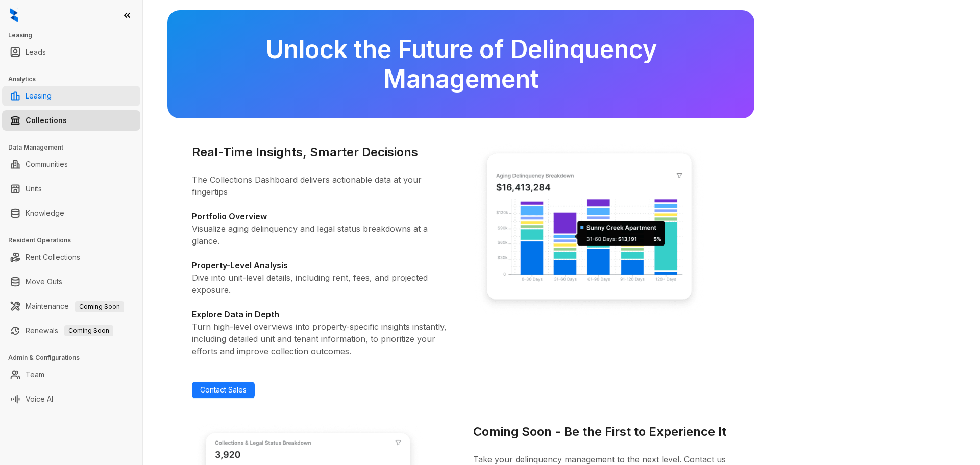 The width and height of the screenshot is (980, 465). What do you see at coordinates (52, 258) in the screenshot?
I see `a: Rent Collections` at bounding box center [52, 258].